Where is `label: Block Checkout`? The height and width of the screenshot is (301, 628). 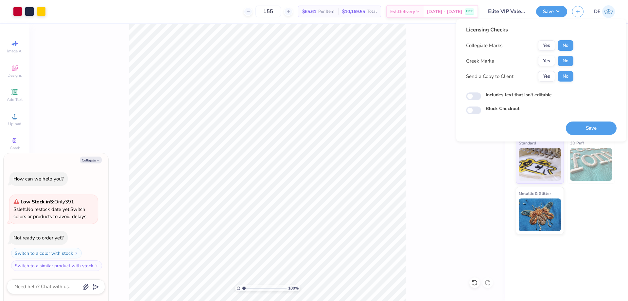
label: Block Checkout is located at coordinates (502, 108).